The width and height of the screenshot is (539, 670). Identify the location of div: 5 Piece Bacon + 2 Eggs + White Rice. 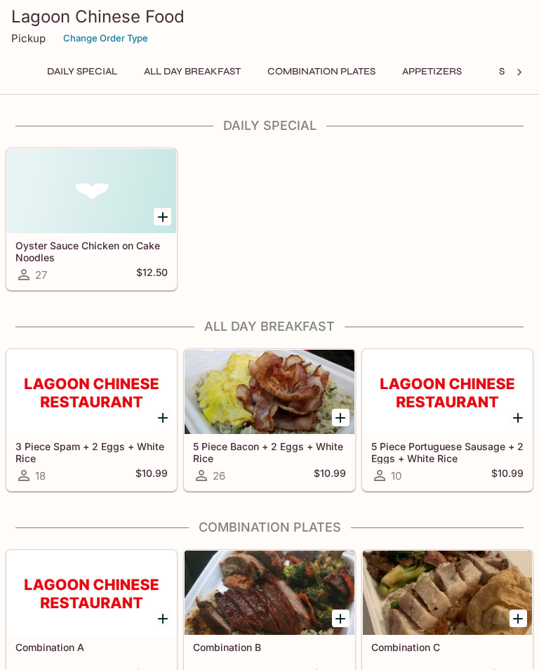
(269, 392).